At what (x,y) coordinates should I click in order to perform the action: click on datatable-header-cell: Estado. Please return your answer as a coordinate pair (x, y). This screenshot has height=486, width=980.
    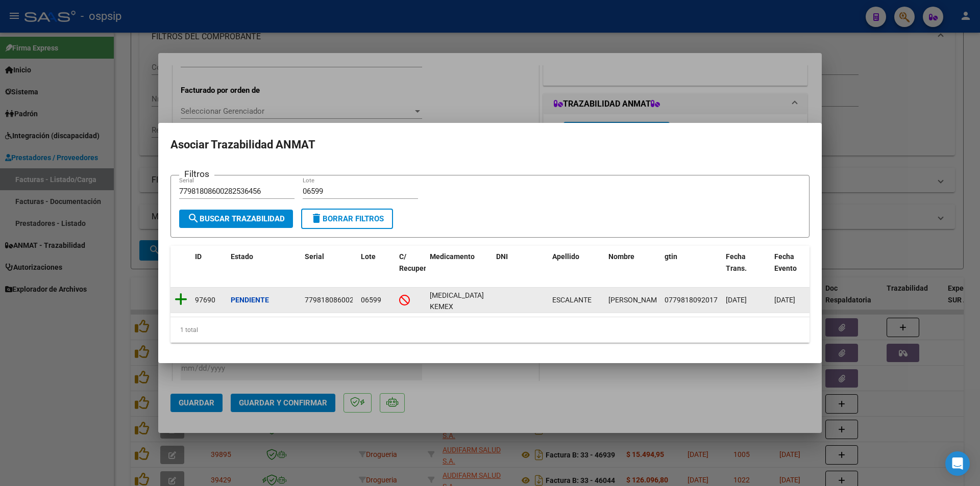
    Looking at the image, I should click on (264, 269).